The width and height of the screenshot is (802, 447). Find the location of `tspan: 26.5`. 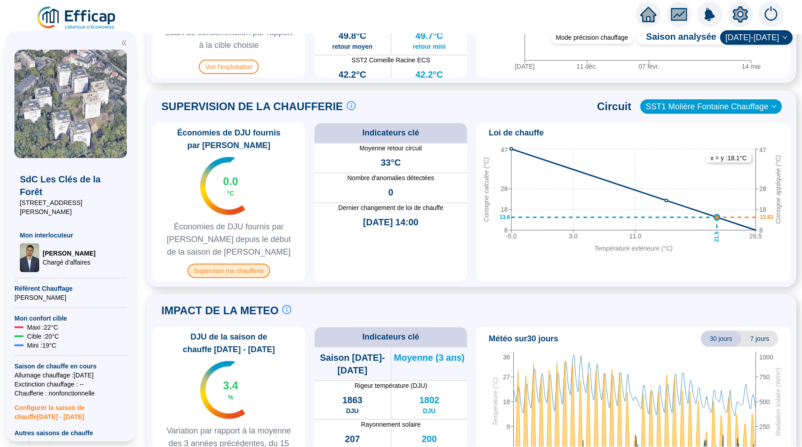

tspan: 26.5 is located at coordinates (755, 236).